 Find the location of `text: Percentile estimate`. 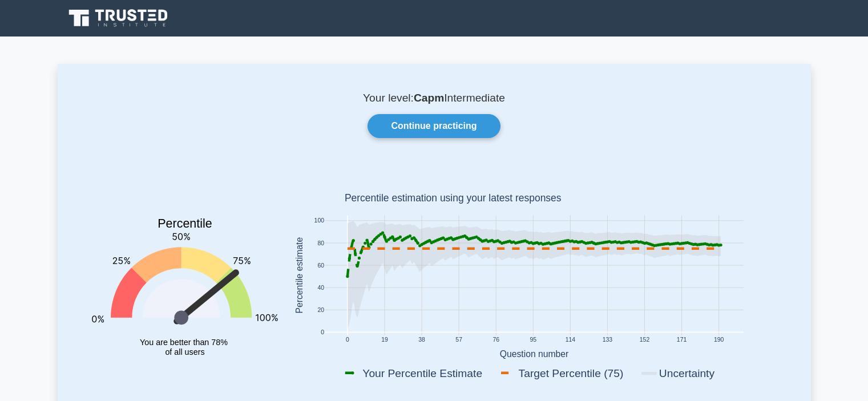

text: Percentile estimate is located at coordinates (299, 276).